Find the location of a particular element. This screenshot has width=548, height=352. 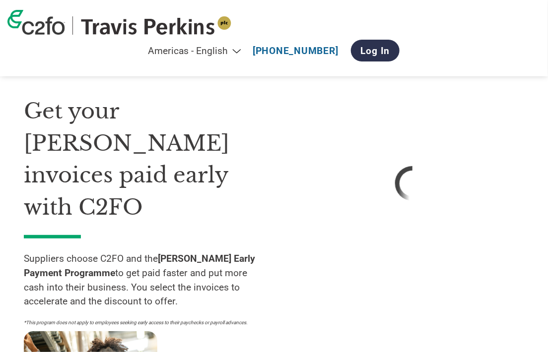

img: c2fo logo is located at coordinates (36, 22).